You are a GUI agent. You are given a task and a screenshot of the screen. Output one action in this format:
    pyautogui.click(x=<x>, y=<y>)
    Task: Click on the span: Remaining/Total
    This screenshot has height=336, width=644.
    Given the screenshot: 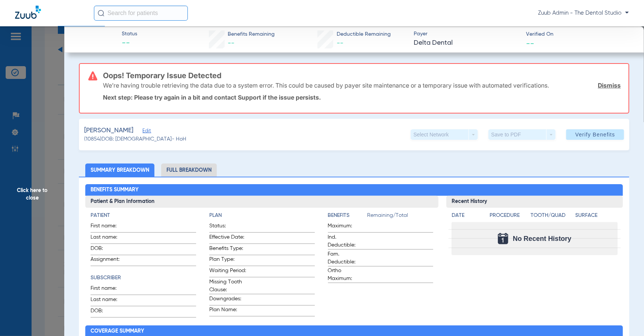 What is the action you would take?
    pyautogui.click(x=401, y=217)
    